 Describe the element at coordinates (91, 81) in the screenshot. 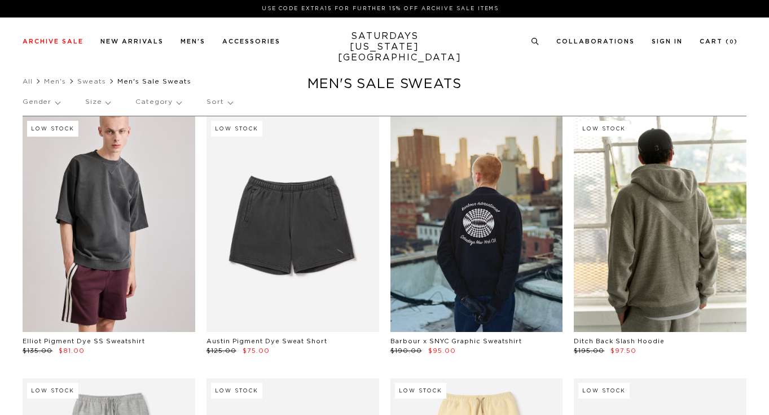

I see `a: Sweats` at that location.